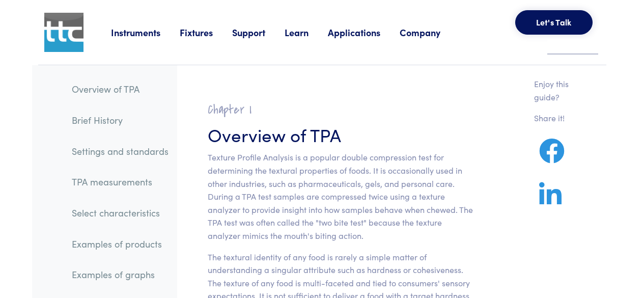 This screenshot has width=644, height=298. Describe the element at coordinates (146, 32) in the screenshot. I see `a: Instruments` at that location.